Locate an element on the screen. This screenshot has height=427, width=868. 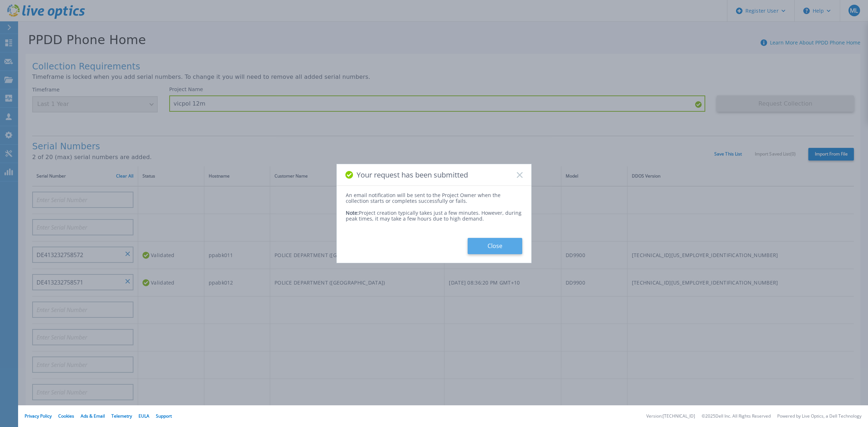
div: An email notification will be sent to the Project Owner when the collection starts or completes s... is located at coordinates (434, 198).